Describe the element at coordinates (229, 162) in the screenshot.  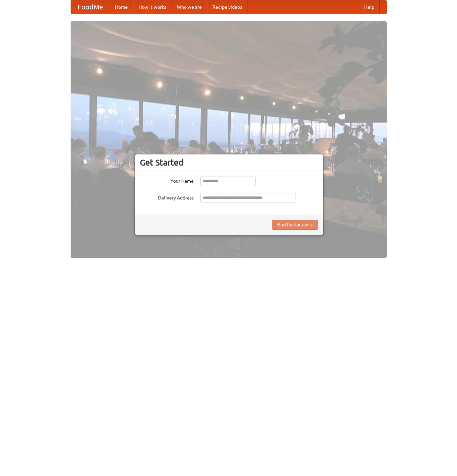
I see `h3: Get Started` at that location.